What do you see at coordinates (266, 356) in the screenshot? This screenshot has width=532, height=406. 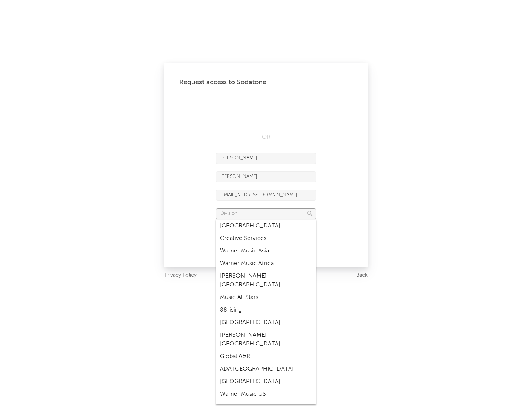 I see `div: Global A&R` at bounding box center [266, 356].